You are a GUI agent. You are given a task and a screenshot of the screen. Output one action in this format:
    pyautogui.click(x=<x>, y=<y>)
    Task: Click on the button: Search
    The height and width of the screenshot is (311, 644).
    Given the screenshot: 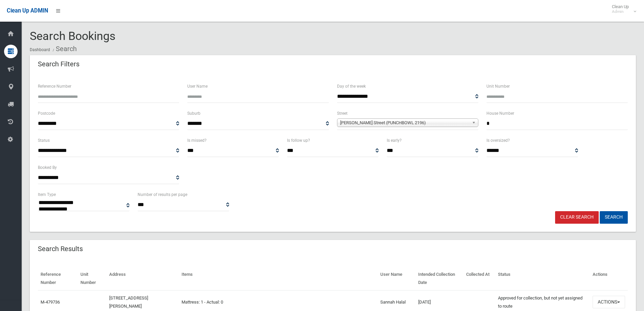 What is the action you would take?
    pyautogui.click(x=613, y=217)
    